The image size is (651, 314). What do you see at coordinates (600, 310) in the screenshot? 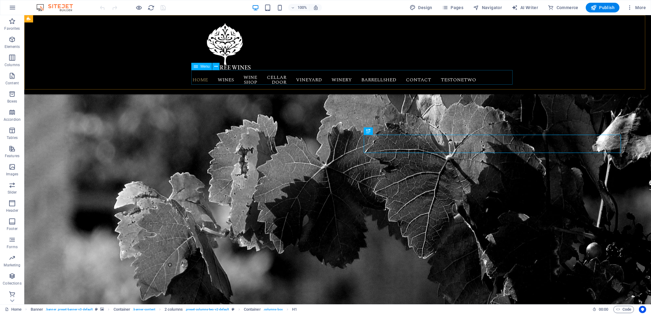
I see `h6: Session time` at bounding box center [600, 310].